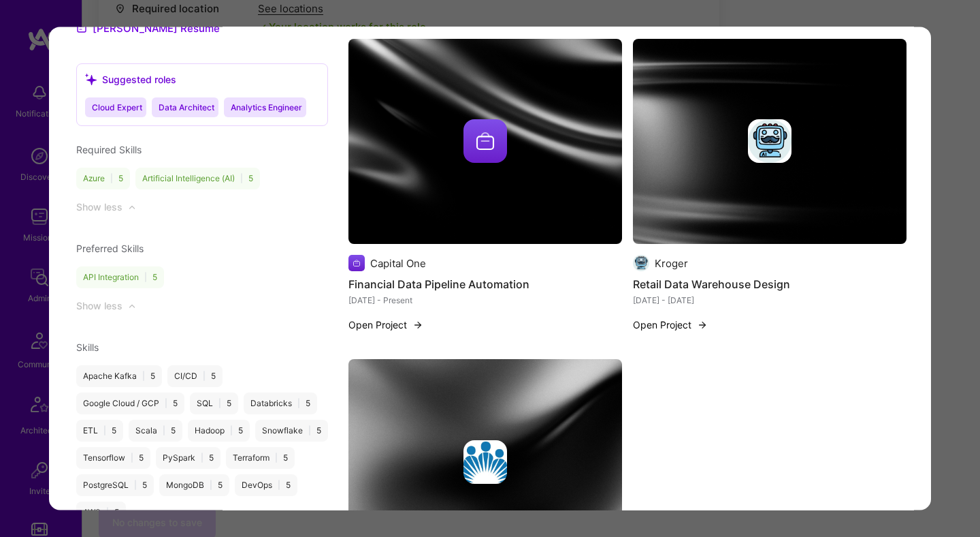 This screenshot has height=537, width=980. I want to click on div: PySpark 5, so click(188, 459).